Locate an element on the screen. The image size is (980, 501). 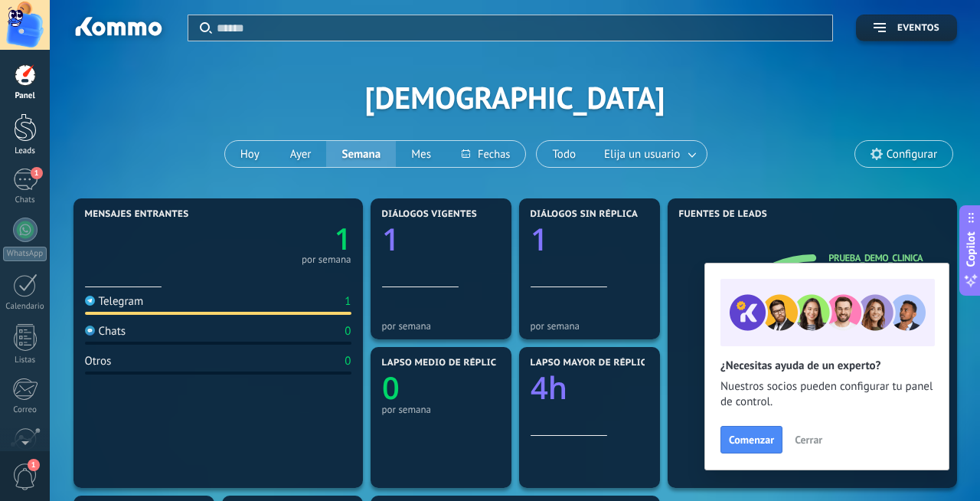
img: Telegram is located at coordinates (90, 300).